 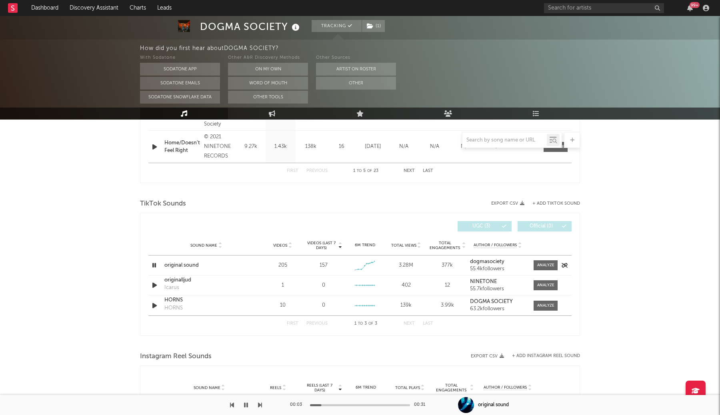 I want to click on strong: NINETONE, so click(x=483, y=282).